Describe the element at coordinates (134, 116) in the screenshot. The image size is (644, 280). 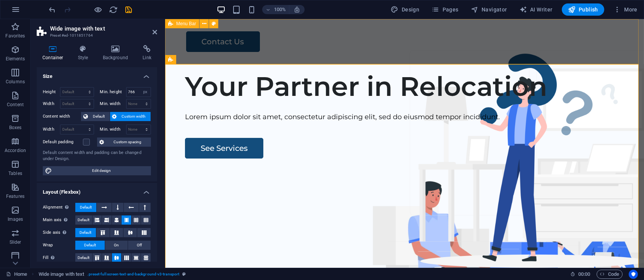
I see `span: Custom width` at that location.